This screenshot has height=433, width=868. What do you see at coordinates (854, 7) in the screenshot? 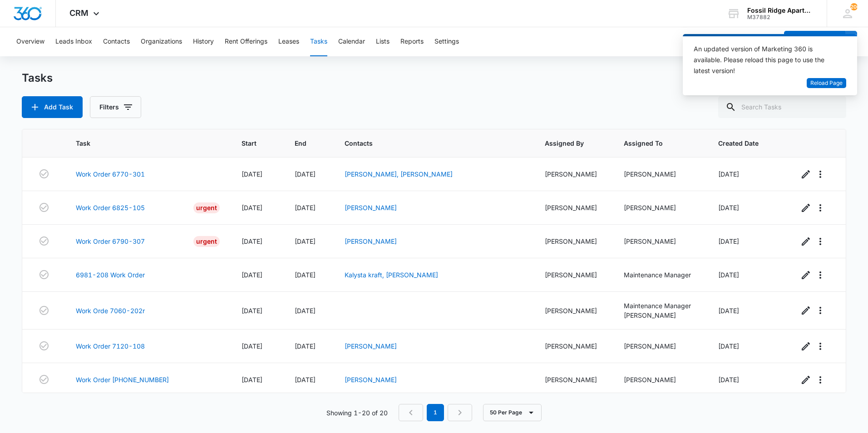
I see `span: 206` at bounding box center [854, 7].